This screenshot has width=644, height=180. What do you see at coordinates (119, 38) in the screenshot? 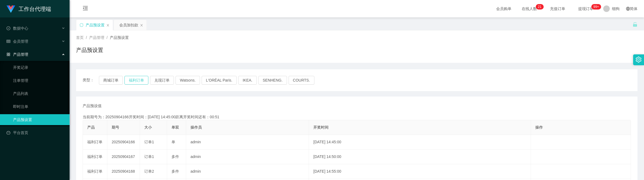
I see `span: 产品预设置` at bounding box center [119, 38].